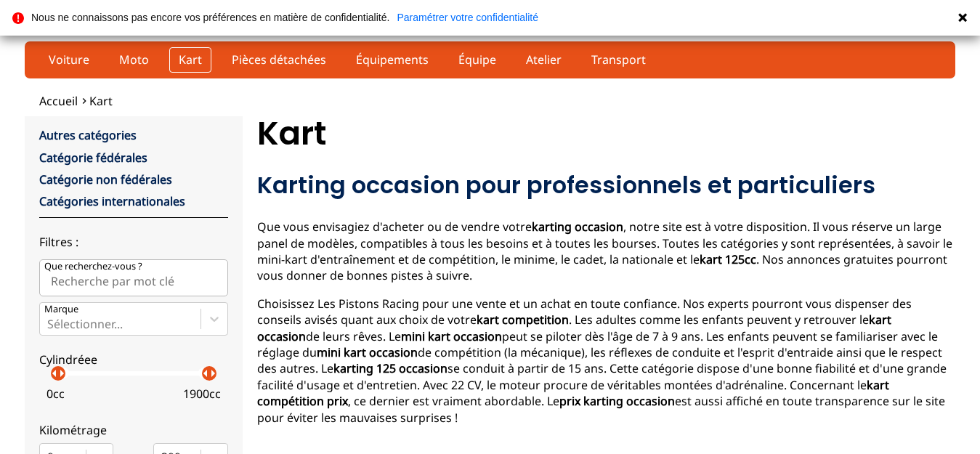 Image resolution: width=980 pixels, height=454 pixels. I want to click on p: Nous ne connaissons pas encore vos préférences en matière de confidentialité., so click(210, 17).